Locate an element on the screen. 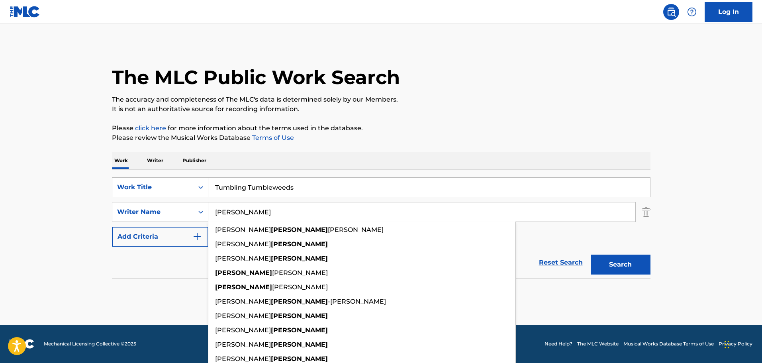 The image size is (762, 363). p: It is not an authoritative source for recording information. is located at coordinates (381, 109).